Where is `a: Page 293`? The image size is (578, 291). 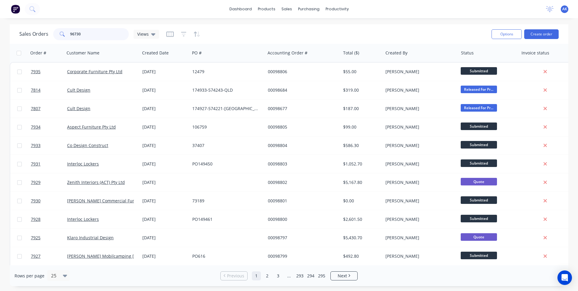
a: Page 293 is located at coordinates (300, 276).